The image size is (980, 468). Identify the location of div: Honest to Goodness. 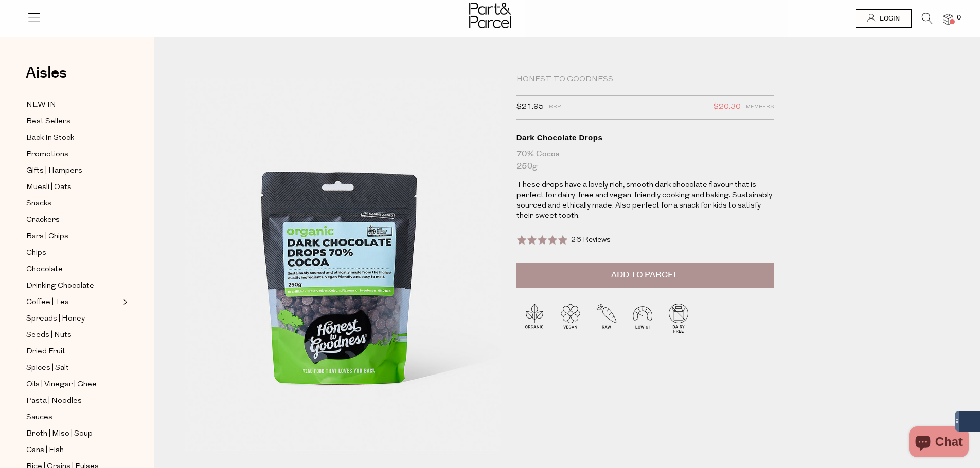
(645, 80).